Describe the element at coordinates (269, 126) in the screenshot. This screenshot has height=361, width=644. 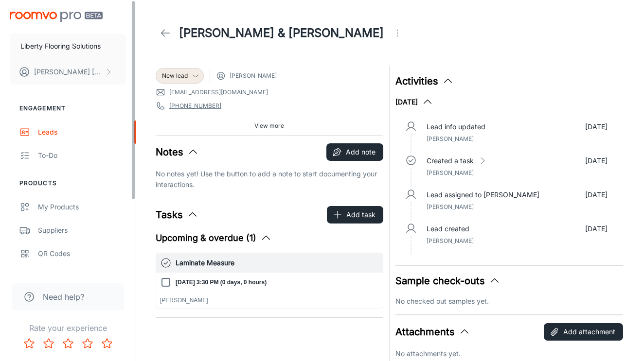
I see `button: View more` at that location.